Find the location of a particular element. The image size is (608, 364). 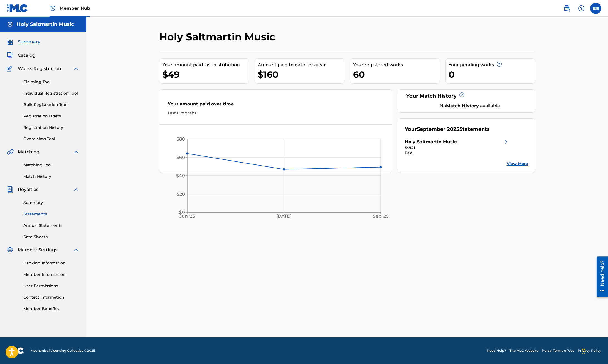

div: Holy Saltmartin Music is located at coordinates (431, 142).